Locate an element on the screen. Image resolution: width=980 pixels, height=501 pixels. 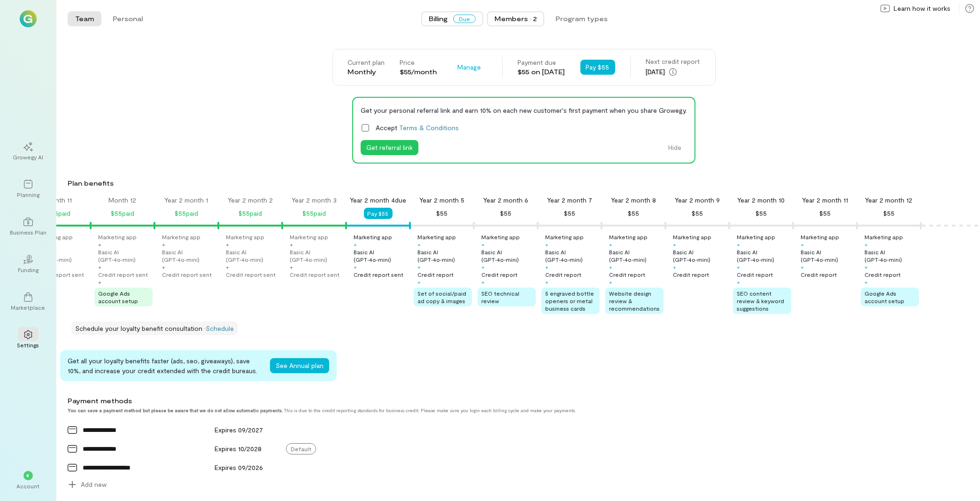
a: Schedule is located at coordinates (220, 328).